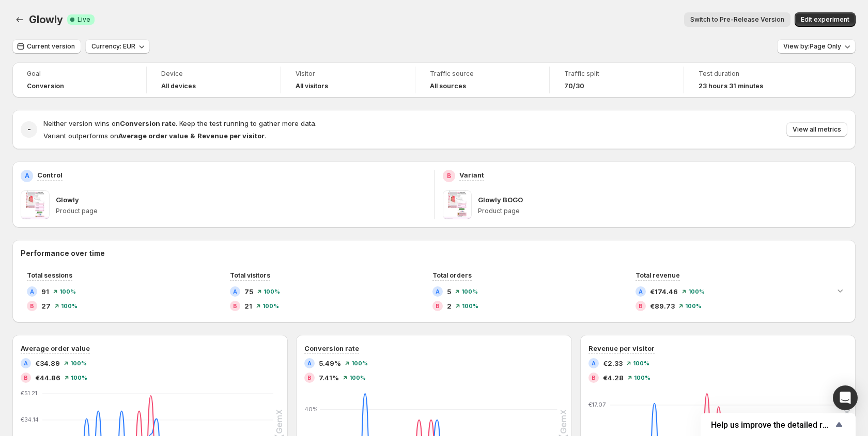  I want to click on span: Total visitors, so click(250, 275).